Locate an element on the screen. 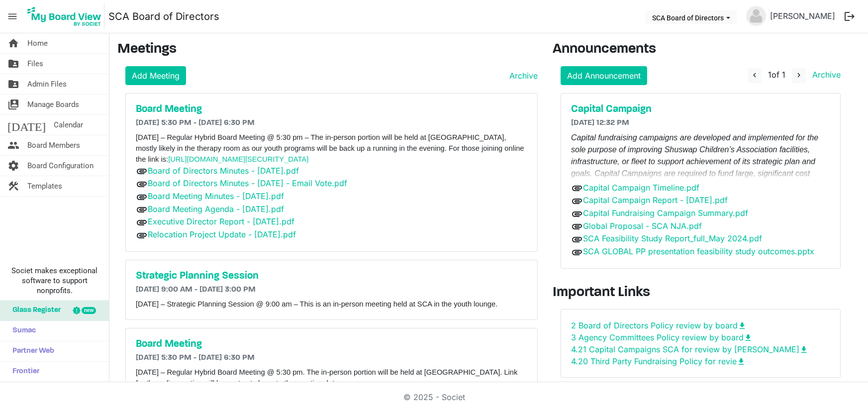  a: Global Proposal - SCA NJA.pdf is located at coordinates (642, 226).